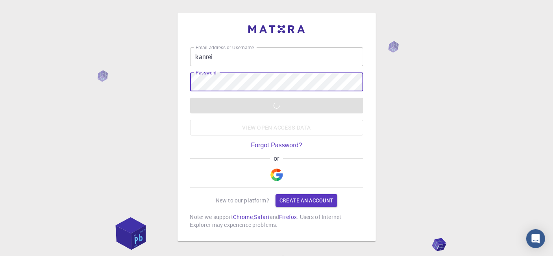 The width and height of the screenshot is (553, 256). Describe the element at coordinates (243, 201) in the screenshot. I see `p: New to our platform?` at that location.